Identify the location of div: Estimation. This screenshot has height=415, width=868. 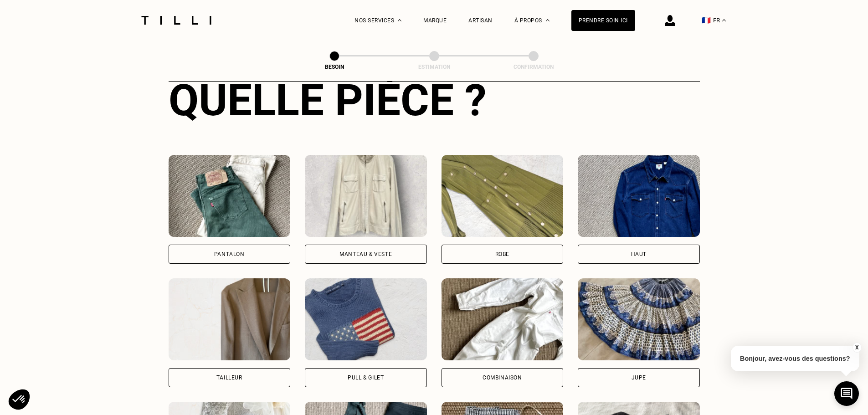
(434, 67).